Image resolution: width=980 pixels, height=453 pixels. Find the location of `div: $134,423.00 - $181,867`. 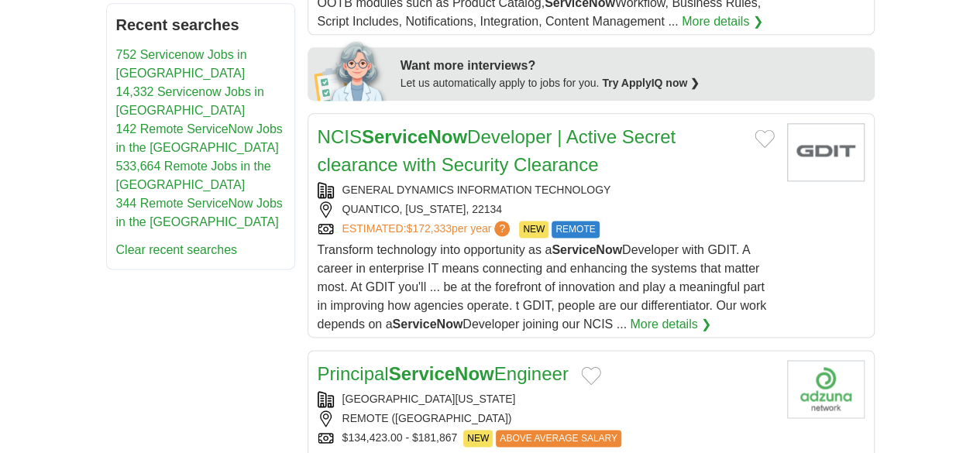

div: $134,423.00 - $181,867 is located at coordinates (546, 438).